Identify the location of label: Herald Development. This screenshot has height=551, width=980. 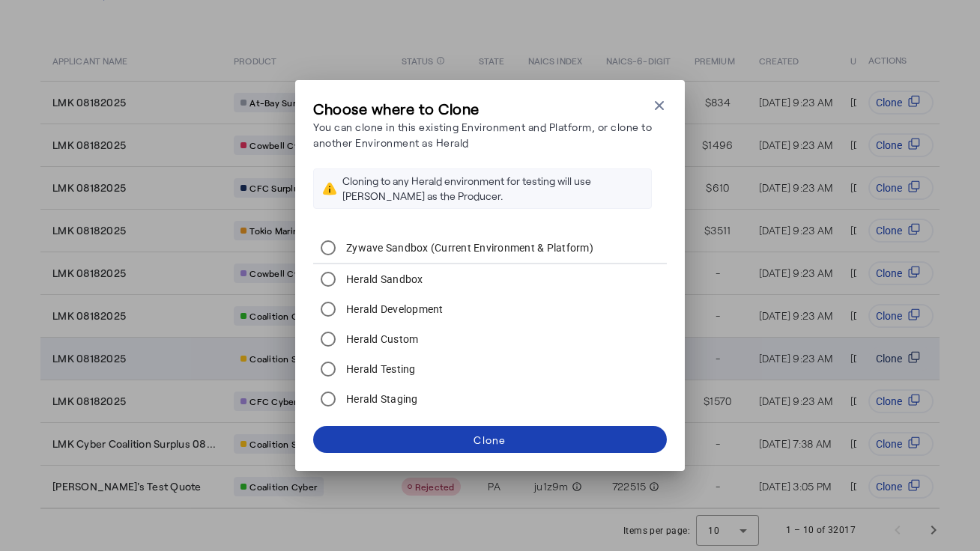
(394, 309).